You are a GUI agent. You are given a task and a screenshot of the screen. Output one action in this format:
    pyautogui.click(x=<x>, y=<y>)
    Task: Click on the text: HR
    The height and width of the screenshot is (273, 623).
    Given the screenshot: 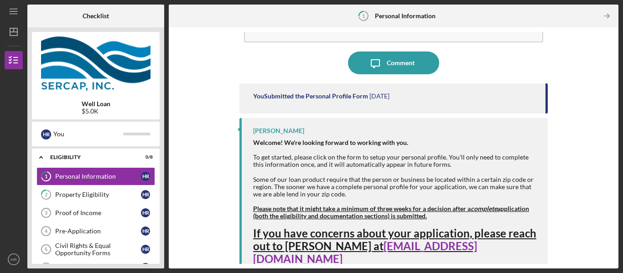 What is the action you would take?
    pyautogui.click(x=14, y=259)
    